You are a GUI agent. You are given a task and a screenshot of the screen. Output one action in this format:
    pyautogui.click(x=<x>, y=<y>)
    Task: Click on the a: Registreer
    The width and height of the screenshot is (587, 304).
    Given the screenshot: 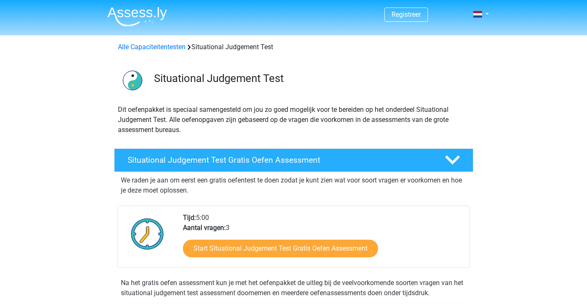 What is the action you would take?
    pyautogui.click(x=406, y=14)
    